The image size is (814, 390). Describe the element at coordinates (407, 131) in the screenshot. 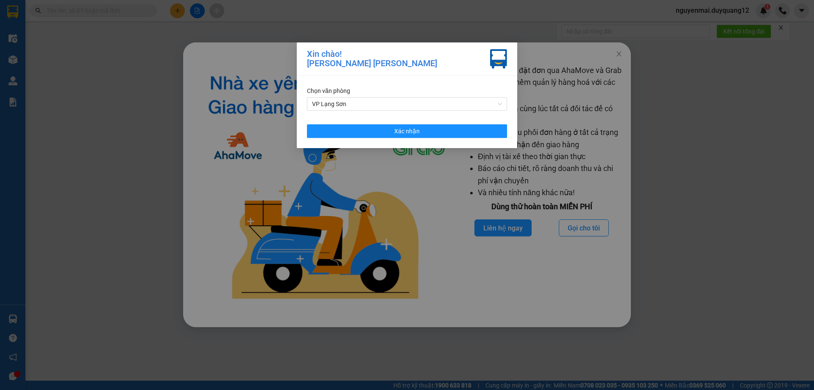

I see `span: Xác nhận` at that location.